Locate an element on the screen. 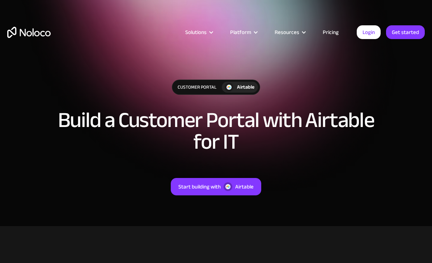  div: Customer Portal is located at coordinates (197, 87).